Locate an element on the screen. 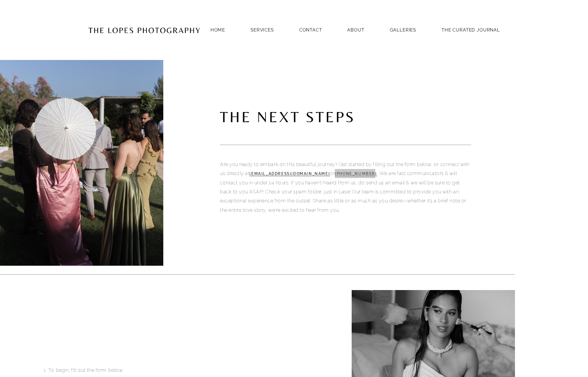 This screenshot has height=377, width=588. p: 1. To begin, fill out the form below. is located at coordinates (192, 370).